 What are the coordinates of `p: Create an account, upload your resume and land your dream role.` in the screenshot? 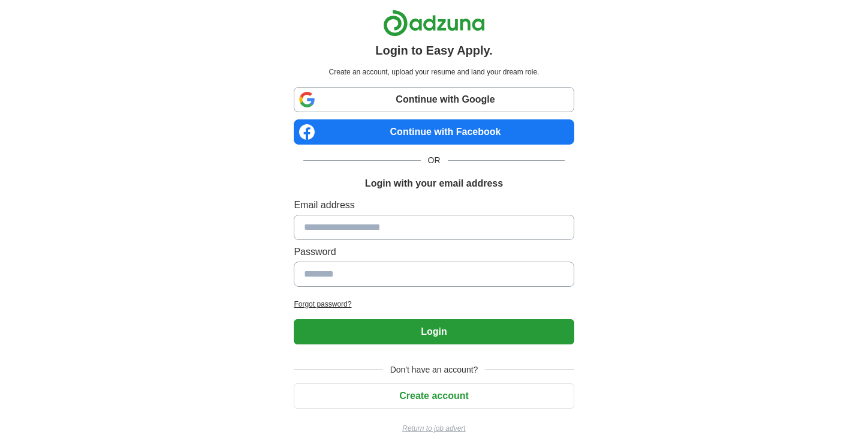 It's located at (434, 72).